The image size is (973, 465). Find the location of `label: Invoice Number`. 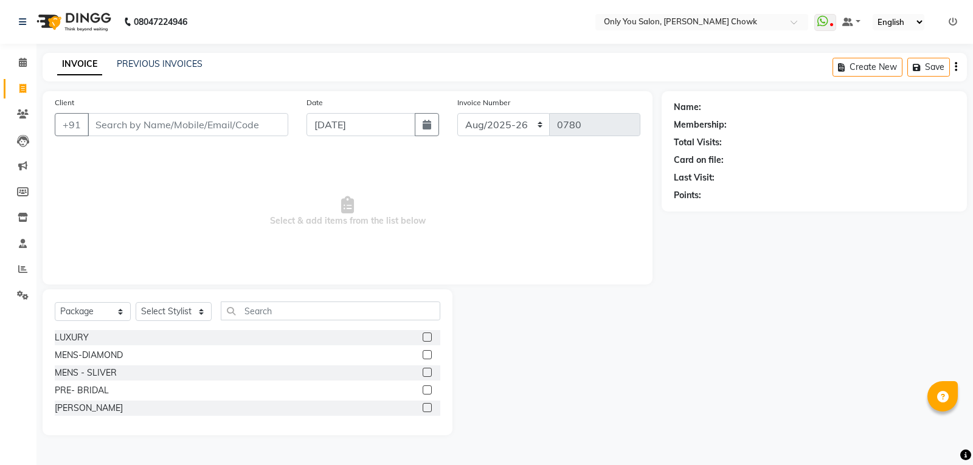

label: Invoice Number is located at coordinates (483, 103).